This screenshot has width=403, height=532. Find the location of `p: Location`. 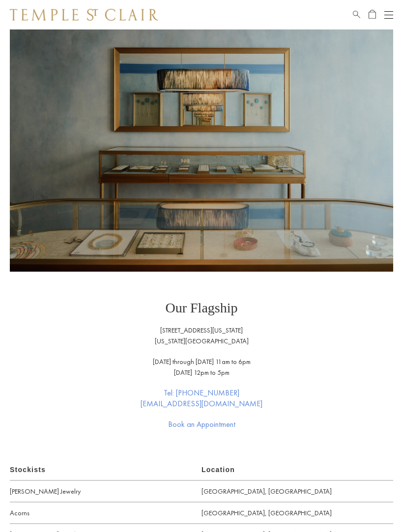

p: Location is located at coordinates (297, 472).